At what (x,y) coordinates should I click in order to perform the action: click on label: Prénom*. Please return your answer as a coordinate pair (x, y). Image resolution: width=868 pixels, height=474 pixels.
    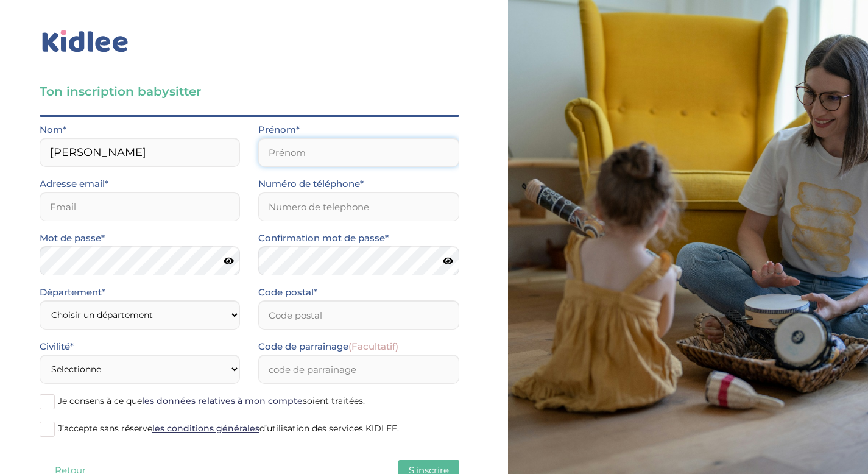
    Looking at the image, I should click on (279, 130).